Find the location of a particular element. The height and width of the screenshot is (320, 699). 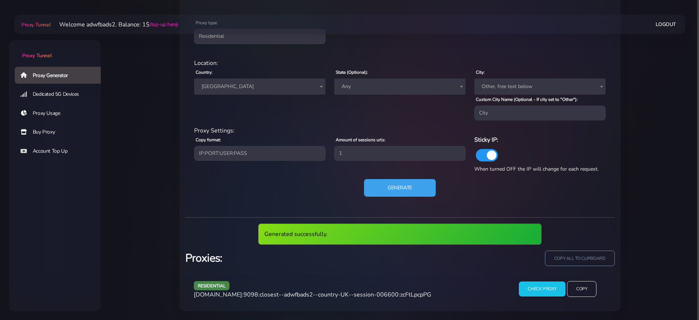

label: Custom City Name (Optional - If city set to "Other"): is located at coordinates (526, 100).